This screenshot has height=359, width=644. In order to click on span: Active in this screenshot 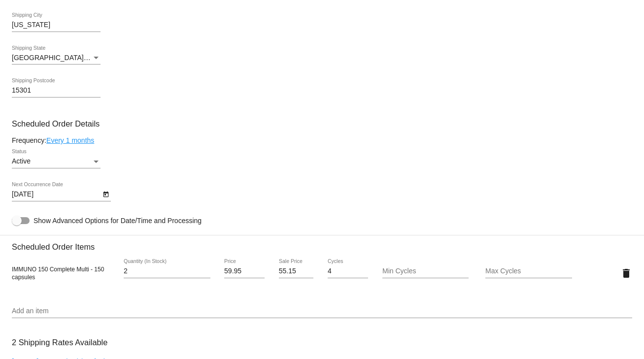, I will do `click(21, 161)`.